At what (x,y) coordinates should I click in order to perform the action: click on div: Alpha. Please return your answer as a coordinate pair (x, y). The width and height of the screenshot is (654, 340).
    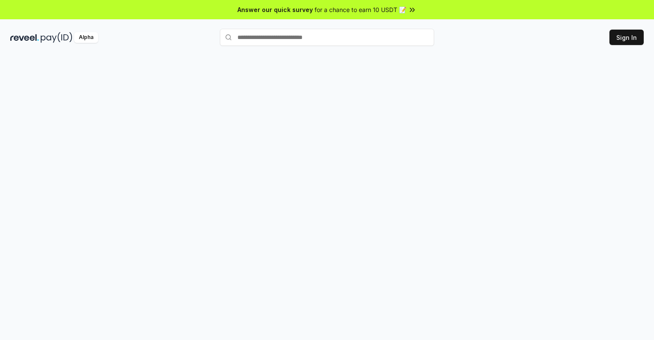
    Looking at the image, I should click on (86, 37).